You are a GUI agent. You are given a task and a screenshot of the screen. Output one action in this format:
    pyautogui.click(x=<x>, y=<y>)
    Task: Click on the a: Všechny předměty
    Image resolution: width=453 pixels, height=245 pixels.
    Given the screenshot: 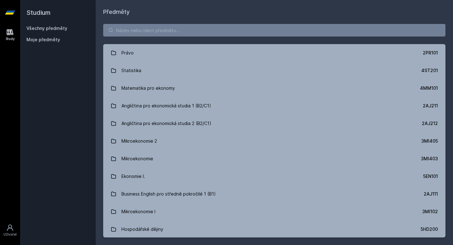 What is the action you would take?
    pyautogui.click(x=47, y=28)
    